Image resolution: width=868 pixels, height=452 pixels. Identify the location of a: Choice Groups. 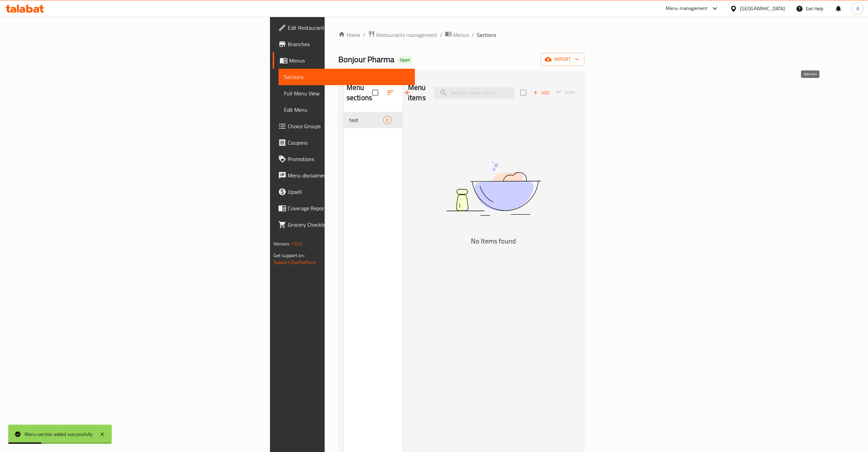
(344, 126).